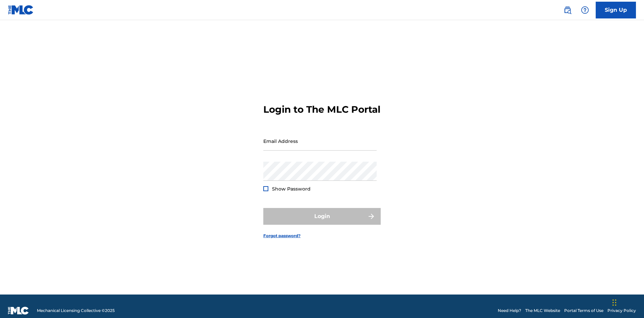 The height and width of the screenshot is (318, 644). What do you see at coordinates (586, 10) in the screenshot?
I see `img: help` at bounding box center [586, 10].